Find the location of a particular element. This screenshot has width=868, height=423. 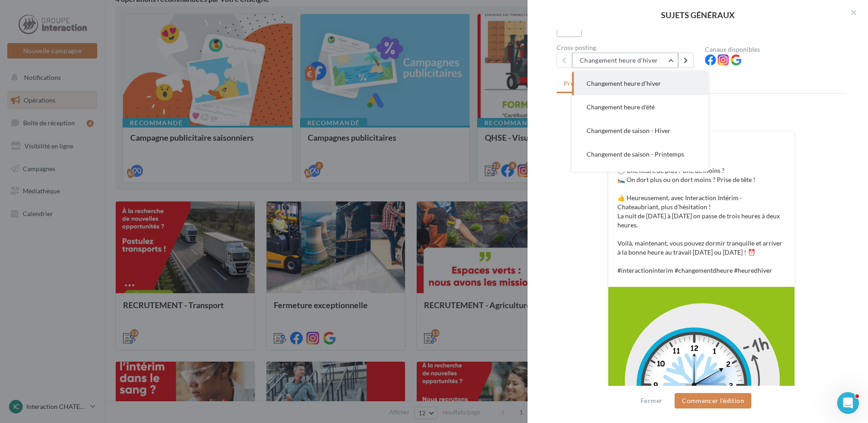

button: Changement de saison - Printemps is located at coordinates (640, 154).